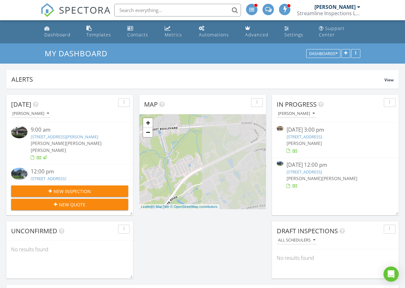 This screenshot has height=288, width=405. Describe the element at coordinates (214, 35) in the screenshot. I see `div: Automations` at that location.